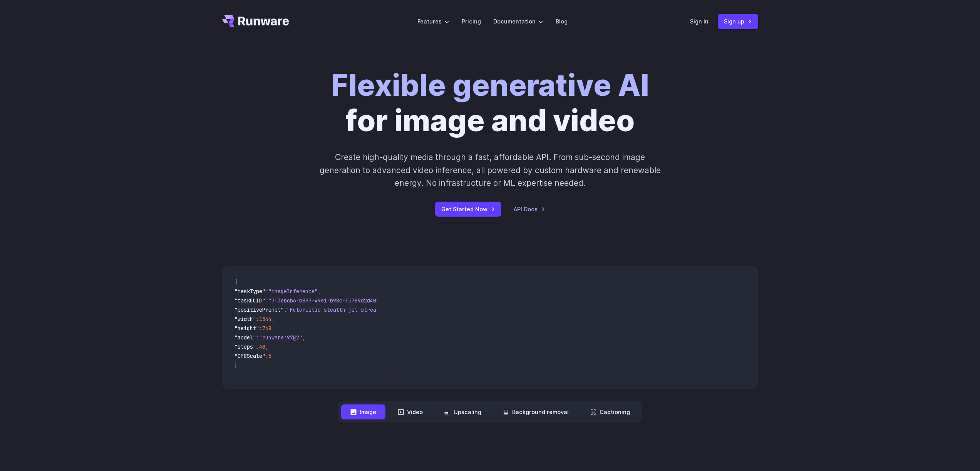  I want to click on span: "taskUUID", so click(250, 300).